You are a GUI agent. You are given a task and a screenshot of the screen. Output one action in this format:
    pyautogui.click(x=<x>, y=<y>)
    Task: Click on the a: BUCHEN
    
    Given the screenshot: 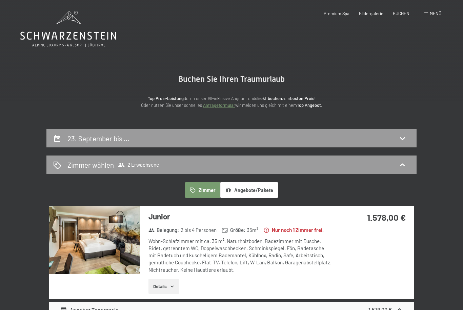 What is the action you would take?
    pyautogui.click(x=401, y=14)
    